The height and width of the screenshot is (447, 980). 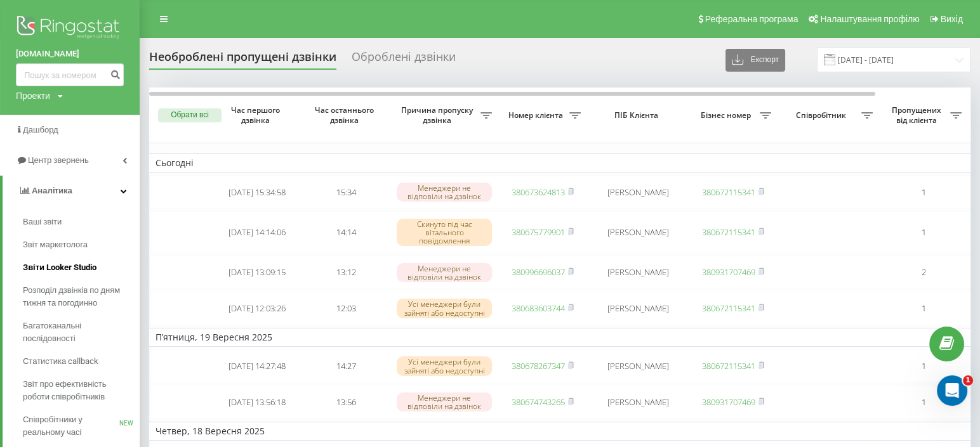 I want to click on td: 14:14, so click(x=346, y=232).